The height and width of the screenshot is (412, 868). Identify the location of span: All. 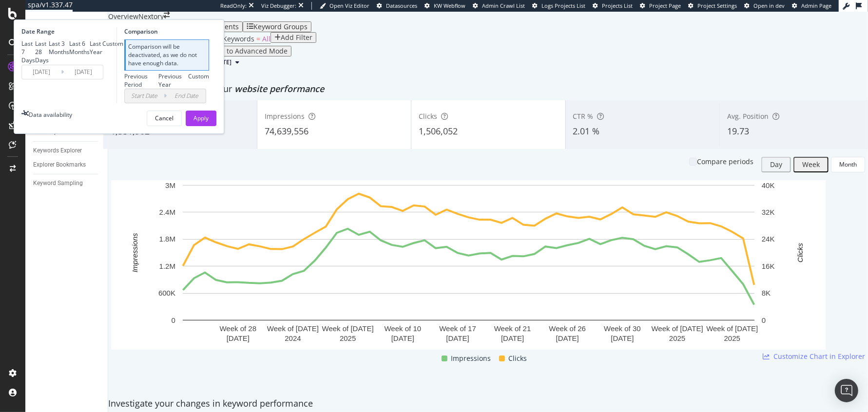
(266, 38).